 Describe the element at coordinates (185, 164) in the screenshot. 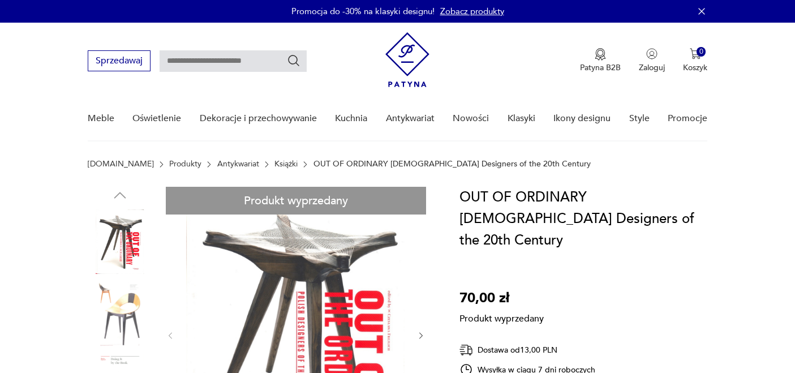

I see `a: Produkty` at that location.